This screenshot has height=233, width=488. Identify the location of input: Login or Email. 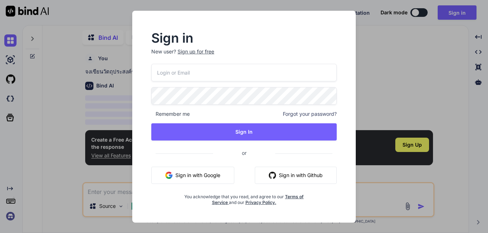
(244, 73).